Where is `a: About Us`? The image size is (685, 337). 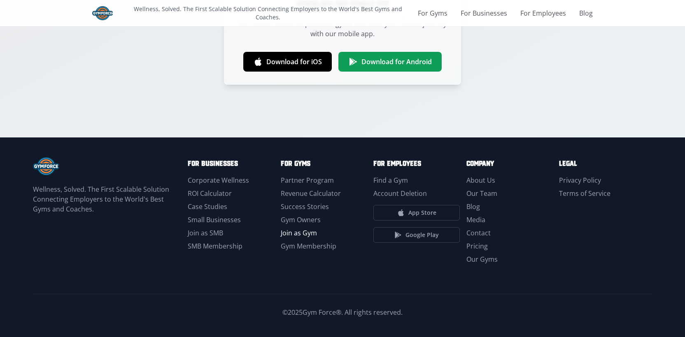 a: About Us is located at coordinates (481, 180).